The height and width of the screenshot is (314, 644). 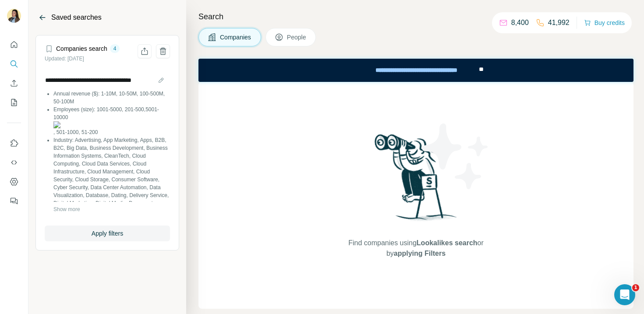 I want to click on h2: Saved searches, so click(x=76, y=18).